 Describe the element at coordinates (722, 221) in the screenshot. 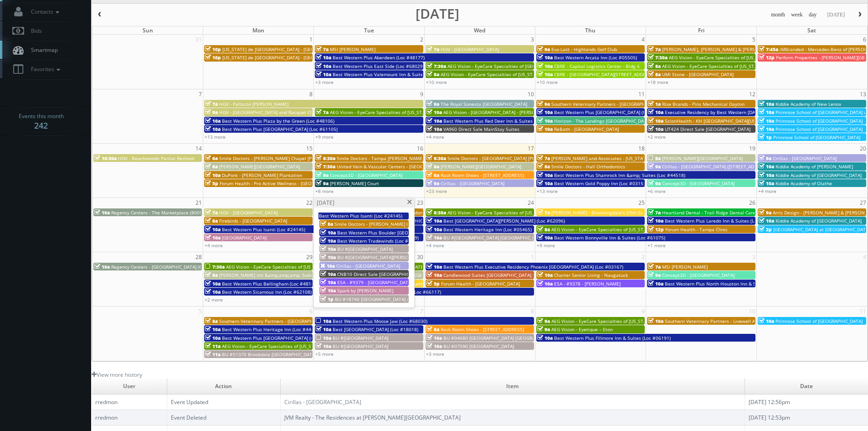

I see `span: Best Western Plus Laredo Inn & Suites (Loc #44702)` at that location.